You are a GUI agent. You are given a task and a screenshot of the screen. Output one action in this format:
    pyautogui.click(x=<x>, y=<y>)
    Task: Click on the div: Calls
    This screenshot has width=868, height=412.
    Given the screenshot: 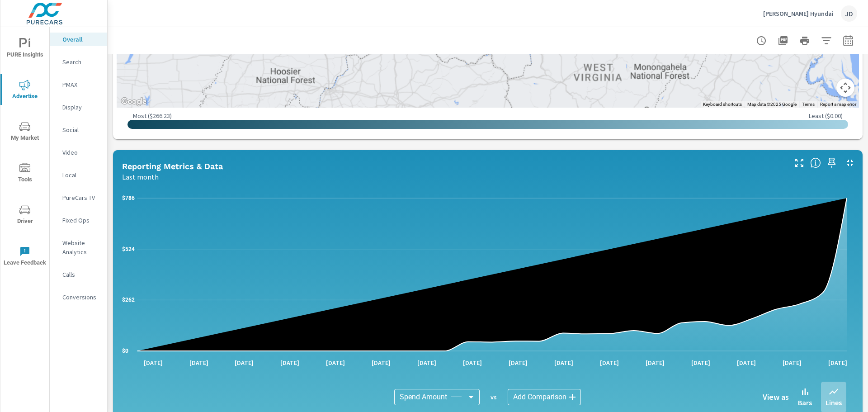 What is the action you would take?
    pyautogui.click(x=78, y=274)
    